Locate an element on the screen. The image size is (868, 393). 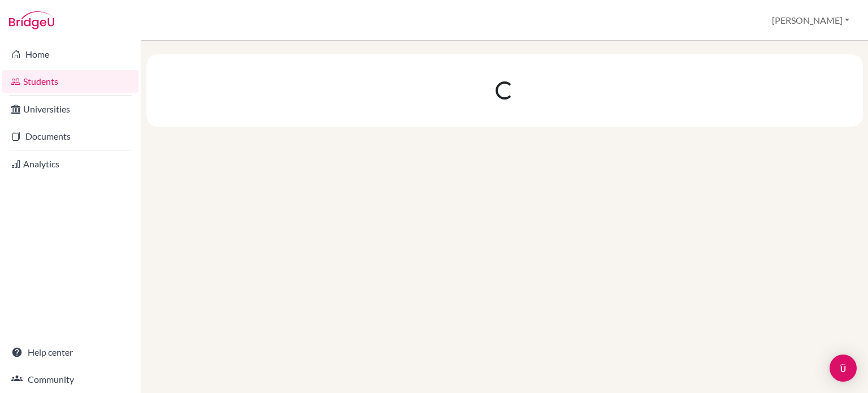
img: Bridge-U is located at coordinates (32, 20).